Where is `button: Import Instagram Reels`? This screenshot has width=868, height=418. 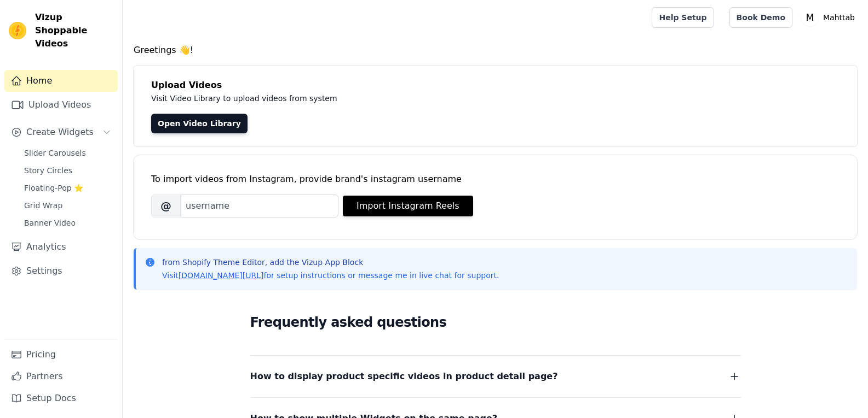 button: Import Instagram Reels is located at coordinates (408, 206).